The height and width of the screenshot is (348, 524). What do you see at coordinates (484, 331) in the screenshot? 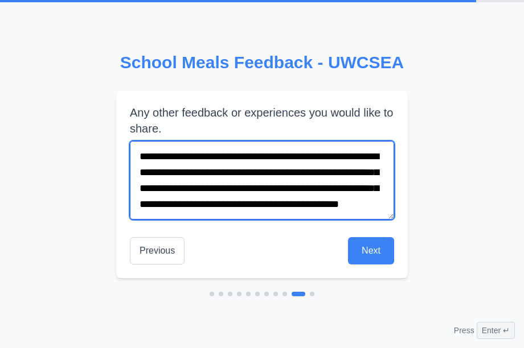
I see `div: Press` at bounding box center [484, 331].